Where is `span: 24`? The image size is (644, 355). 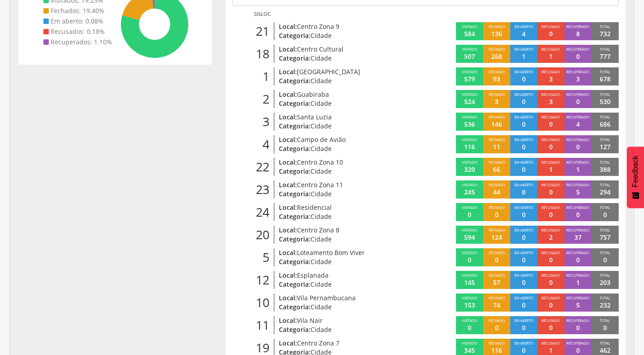 span: 24 is located at coordinates (263, 212).